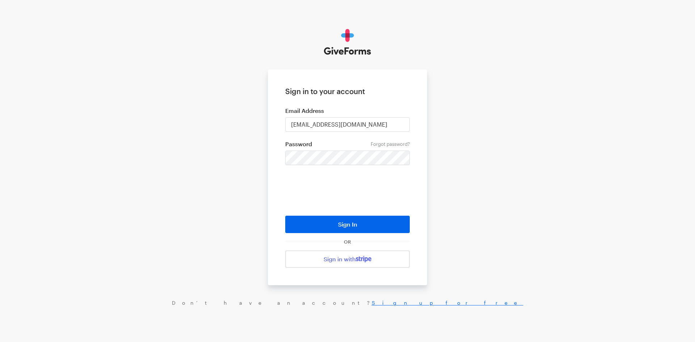  I want to click on a: Sign in with, so click(347, 259).